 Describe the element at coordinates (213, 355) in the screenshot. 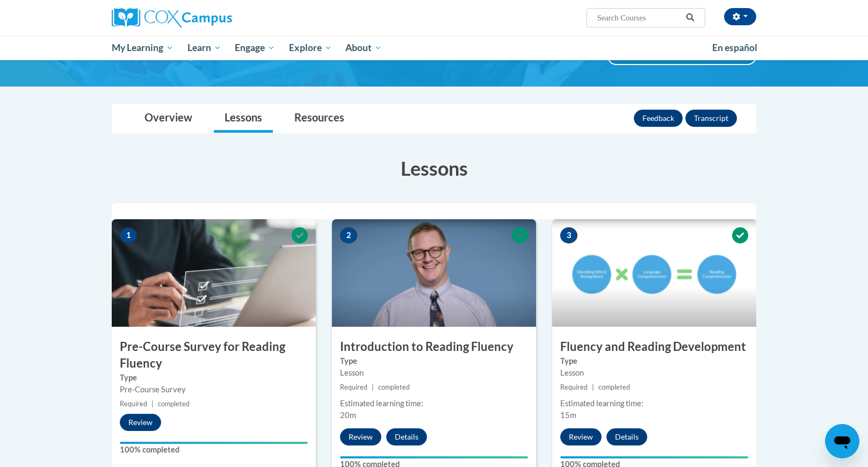

I see `h3: Pre-Course Survey for Reading Fluency` at that location.